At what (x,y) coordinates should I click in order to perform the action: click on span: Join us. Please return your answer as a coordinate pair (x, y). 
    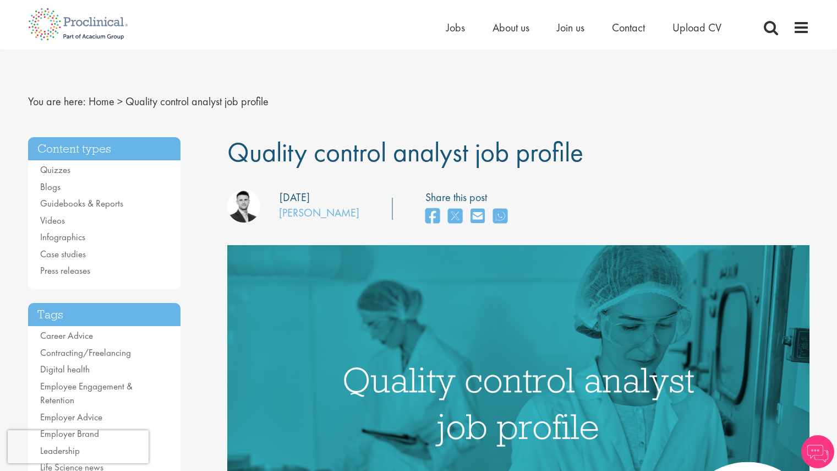
    Looking at the image, I should click on (571, 28).